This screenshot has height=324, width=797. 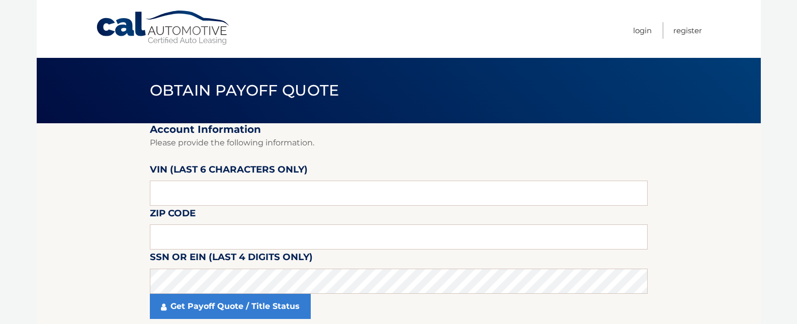 I want to click on span: Obtain Payoff Quote, so click(x=244, y=90).